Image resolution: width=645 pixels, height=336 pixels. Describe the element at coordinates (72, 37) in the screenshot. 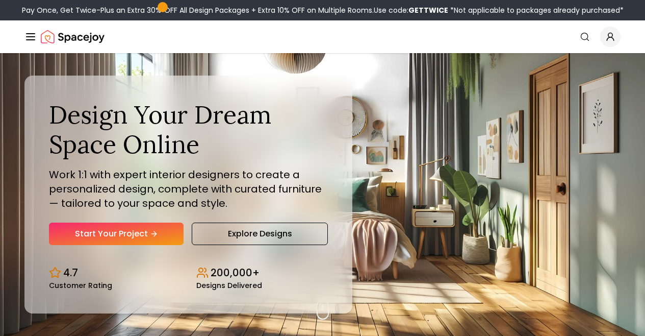

I see `img: Spacejoy Logo` at that location.